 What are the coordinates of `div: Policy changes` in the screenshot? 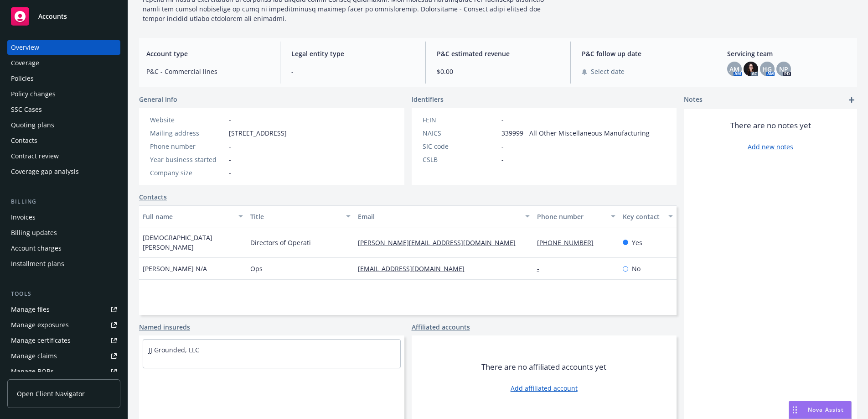 It's located at (33, 94).